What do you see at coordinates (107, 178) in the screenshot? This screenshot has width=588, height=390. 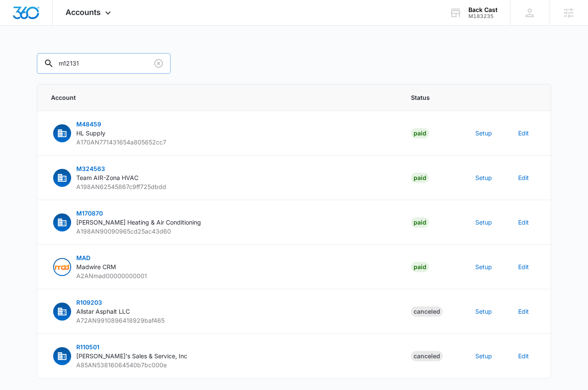 I see `span: Team AIR-Zona HVAC` at bounding box center [107, 178].